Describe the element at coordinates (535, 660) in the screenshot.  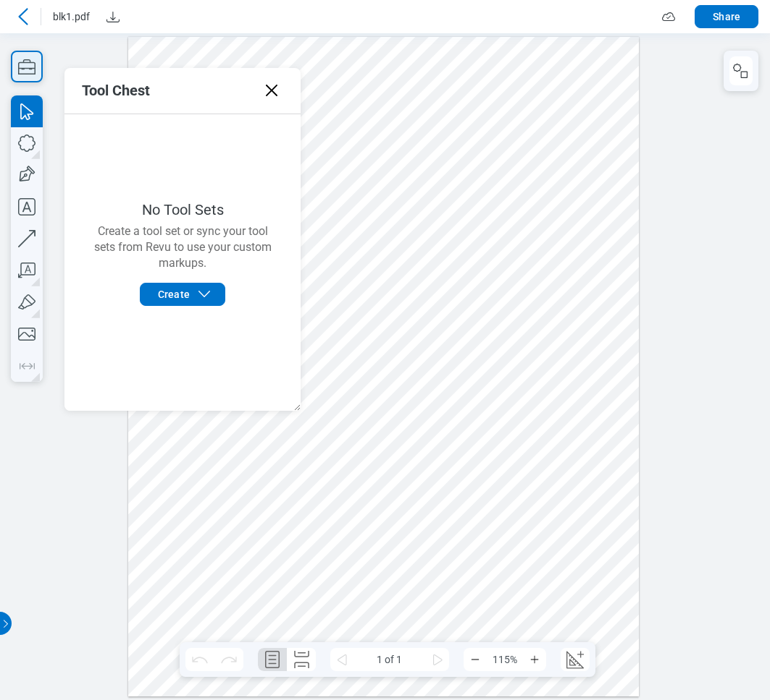
I see `button: Zoom In` at that location.